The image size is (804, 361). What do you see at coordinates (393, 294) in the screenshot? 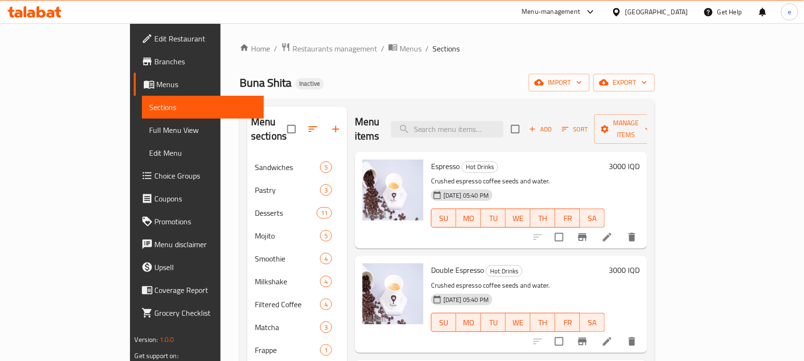
I see `img: Double Espresso` at bounding box center [393, 294].